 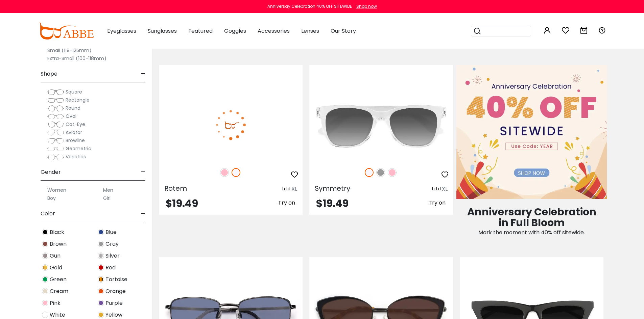 I want to click on span: Round, so click(x=73, y=108).